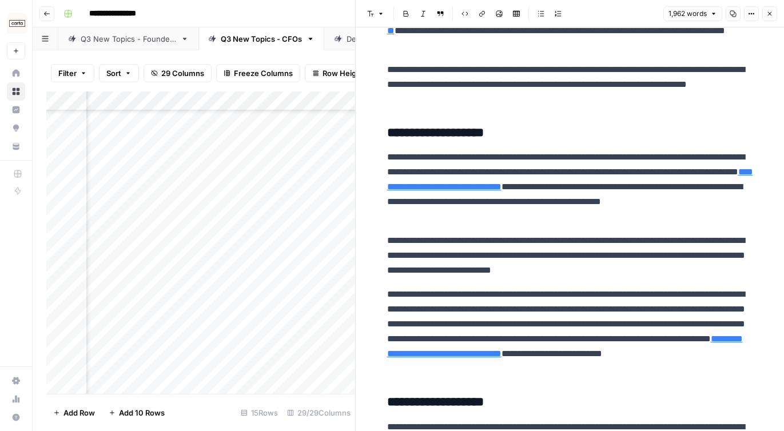 This screenshot has height=431, width=784. Describe the element at coordinates (182, 73) in the screenshot. I see `span: 29 Columns` at that location.